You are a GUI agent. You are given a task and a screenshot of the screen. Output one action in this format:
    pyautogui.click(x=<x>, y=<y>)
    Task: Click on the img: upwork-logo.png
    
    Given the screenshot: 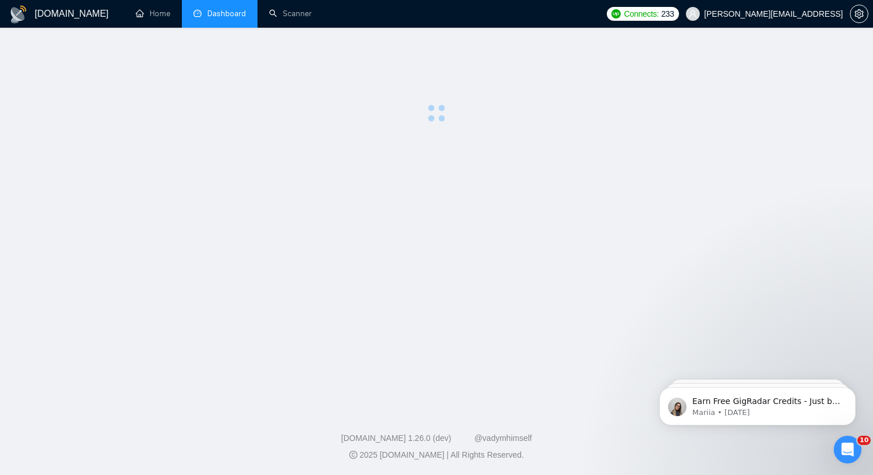 What is the action you would take?
    pyautogui.click(x=616, y=14)
    